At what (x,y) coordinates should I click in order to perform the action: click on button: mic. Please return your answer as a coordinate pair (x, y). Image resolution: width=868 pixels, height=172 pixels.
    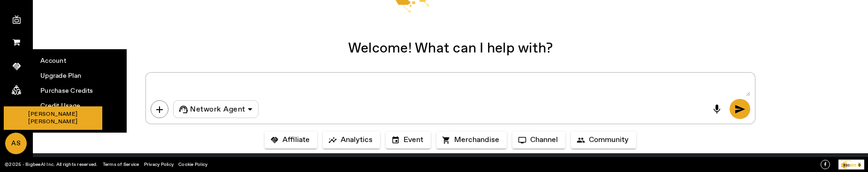
    Looking at the image, I should click on (716, 109).